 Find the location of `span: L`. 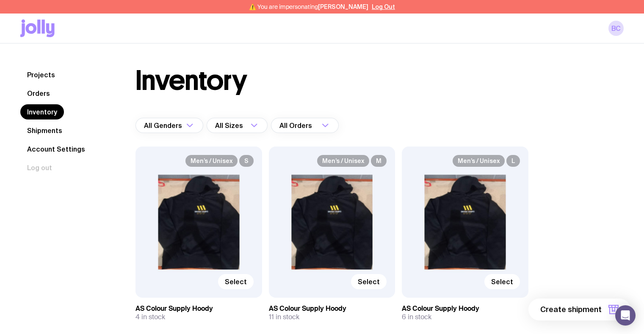

span: L is located at coordinates (513, 161).